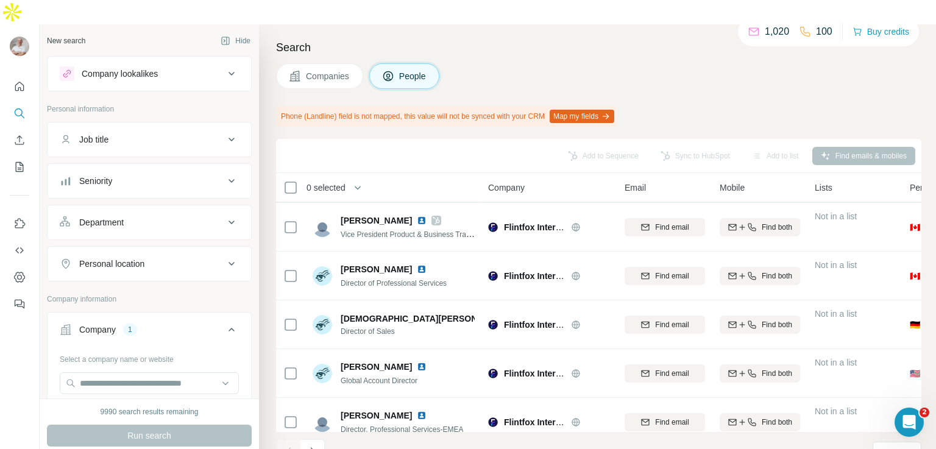 This screenshot has width=936, height=449. What do you see at coordinates (149, 299) in the screenshot?
I see `p: Company information` at bounding box center [149, 299].